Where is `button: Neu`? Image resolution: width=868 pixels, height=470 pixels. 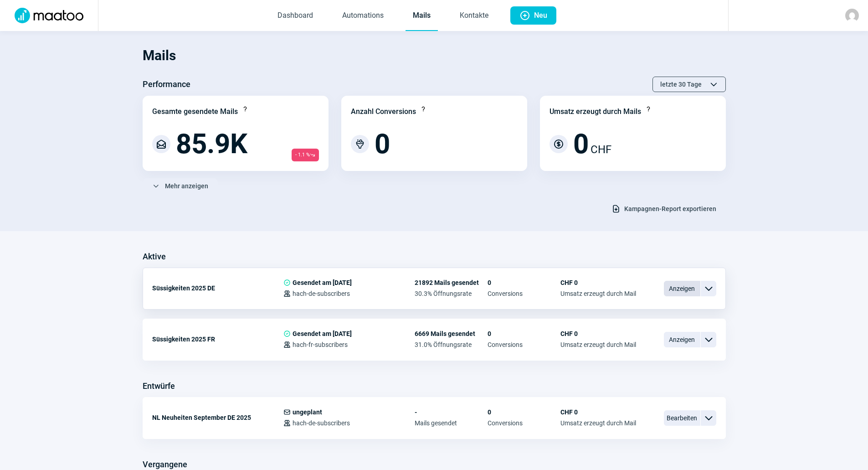
button: Neu is located at coordinates (533, 15).